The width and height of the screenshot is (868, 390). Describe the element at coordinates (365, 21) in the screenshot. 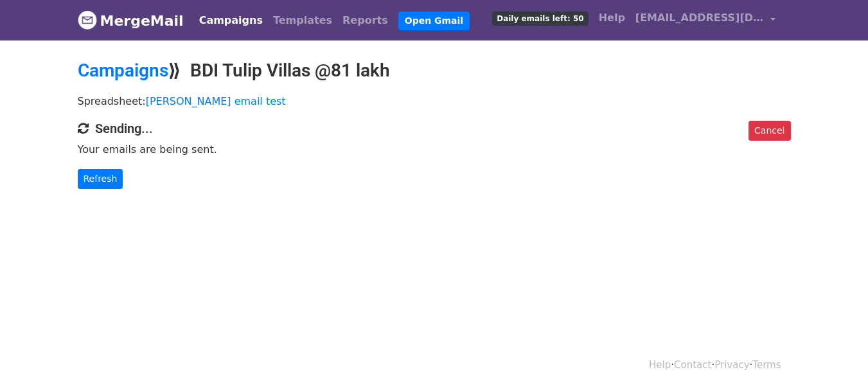

I see `a: Reports` at that location.